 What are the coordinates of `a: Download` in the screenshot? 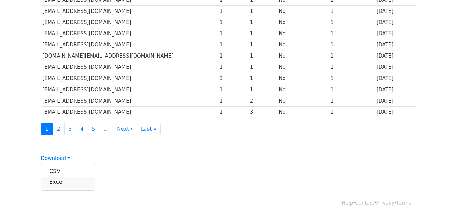 It's located at (55, 158).